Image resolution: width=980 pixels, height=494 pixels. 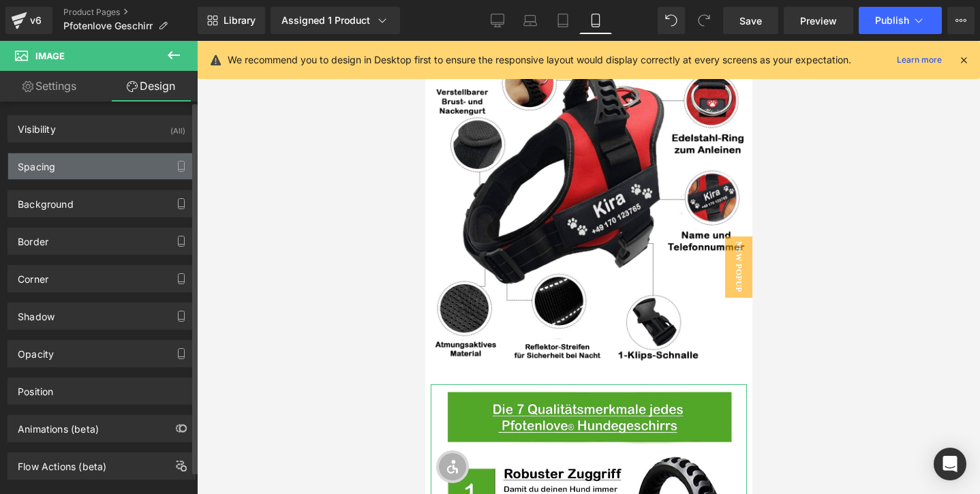 What do you see at coordinates (497, 21) in the screenshot?
I see `a: Desktop` at bounding box center [497, 21].